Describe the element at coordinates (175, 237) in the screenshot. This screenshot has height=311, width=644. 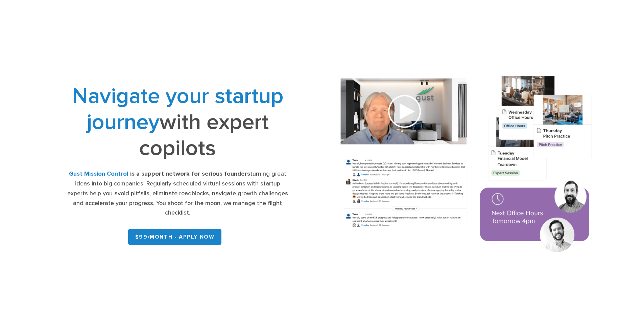
I see `a: $99/month - APPLY NOW` at that location.